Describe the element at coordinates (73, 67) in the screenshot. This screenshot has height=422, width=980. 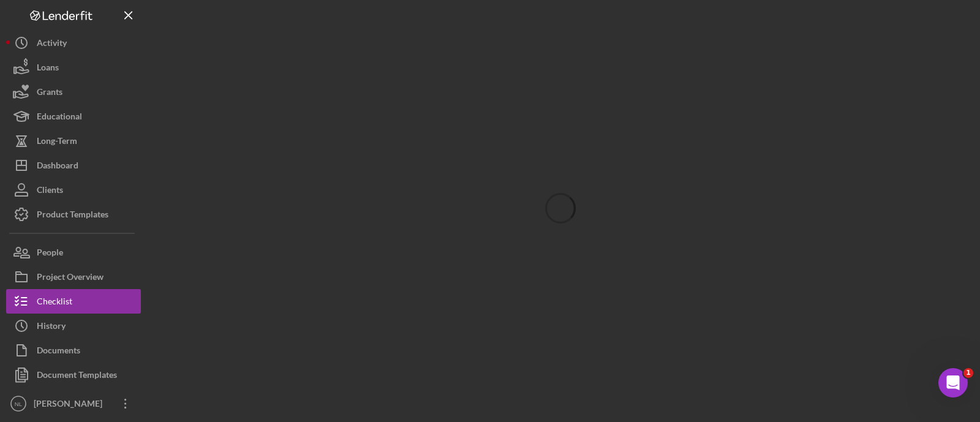
I see `a: Loans` at that location.